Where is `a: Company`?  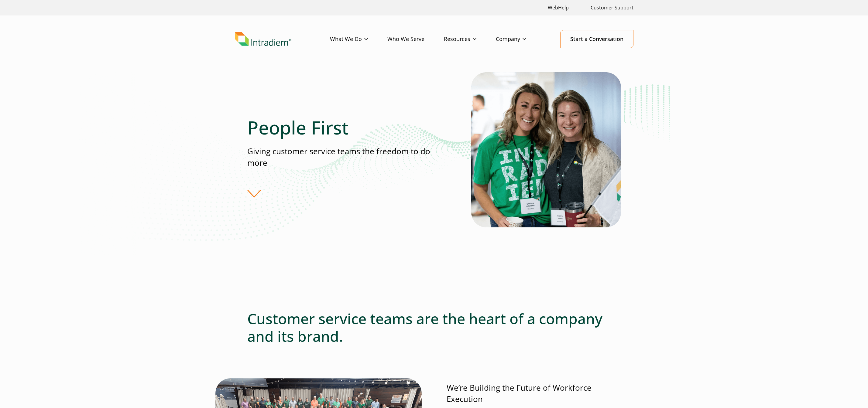
a: Company is located at coordinates (521, 39).